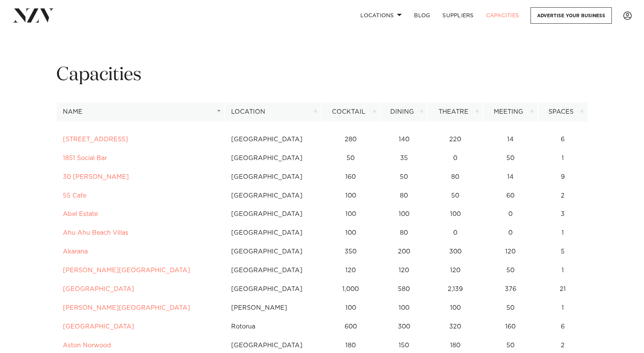  I want to click on a: Akarana, so click(75, 251).